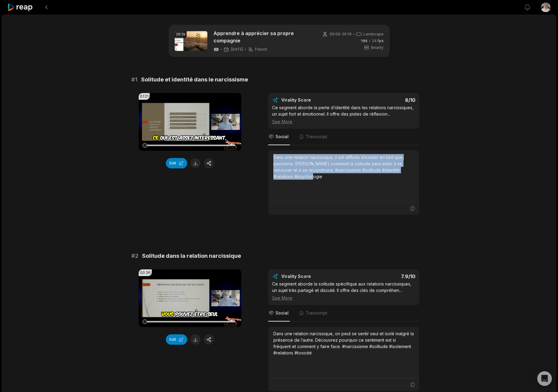 Image resolution: width=558 pixels, height=392 pixels. Describe the element at coordinates (378, 41) in the screenshot. I see `span: 24` at that location.